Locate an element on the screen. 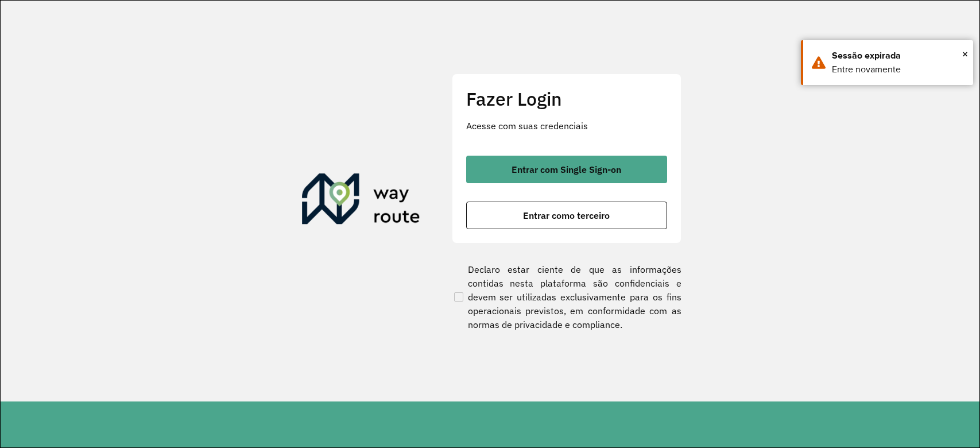 The image size is (980, 448). span: Entrar como terceiro is located at coordinates (566, 215).